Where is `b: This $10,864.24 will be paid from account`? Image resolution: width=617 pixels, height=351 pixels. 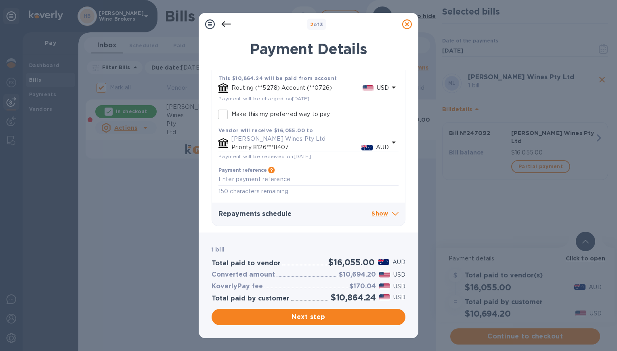
b: This $10,864.24 will be paid from account is located at coordinates (278, 78).